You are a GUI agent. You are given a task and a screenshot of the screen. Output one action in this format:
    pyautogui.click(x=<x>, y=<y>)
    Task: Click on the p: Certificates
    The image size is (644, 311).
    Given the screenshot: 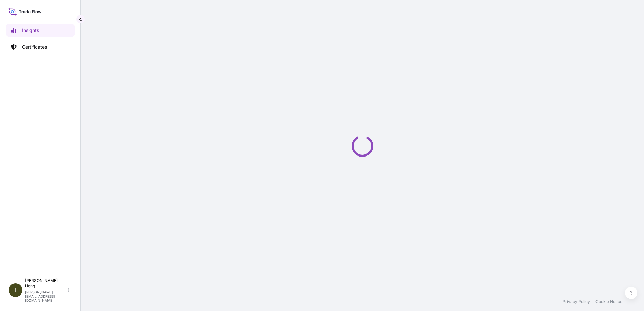 What is the action you would take?
    pyautogui.click(x=35, y=47)
    